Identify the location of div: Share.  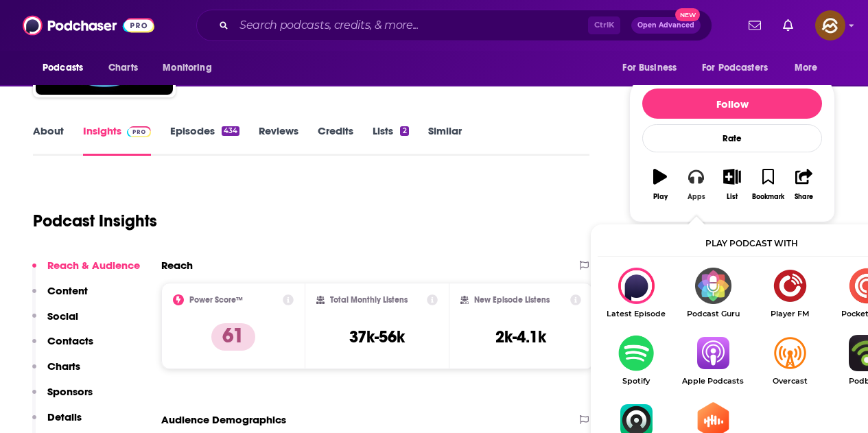
(803, 197).